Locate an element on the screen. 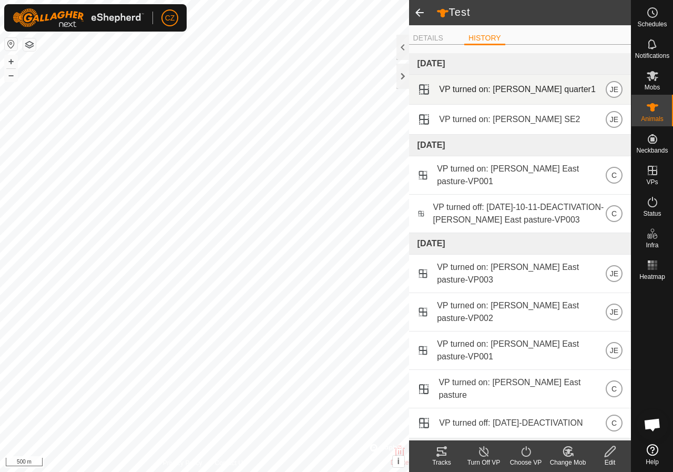 This screenshot has height=472, width=673. span: Schedules is located at coordinates (652, 24).